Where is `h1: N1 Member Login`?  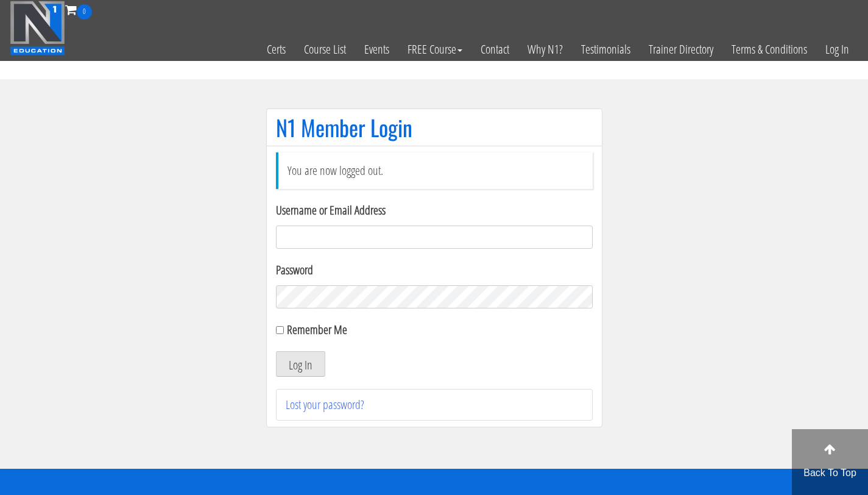
h1: N1 Member Login is located at coordinates (434, 127).